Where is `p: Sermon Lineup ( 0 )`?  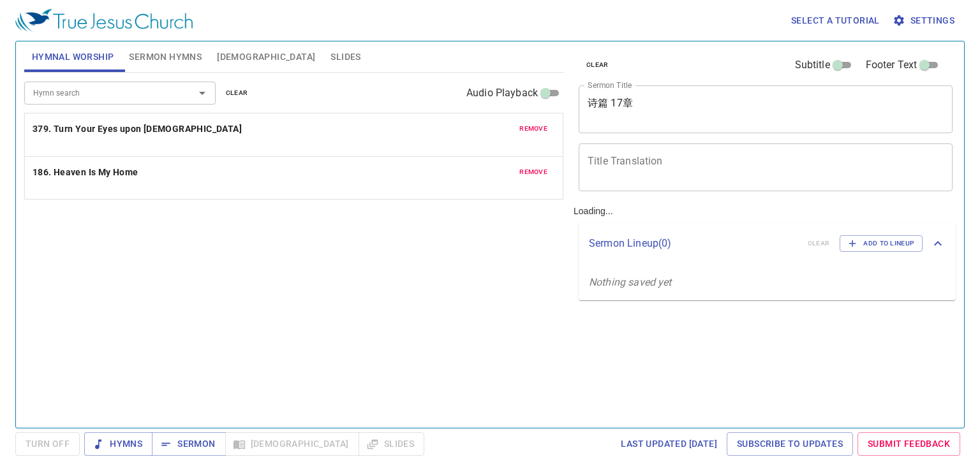
p: Sermon Lineup ( 0 ) is located at coordinates (693, 244).